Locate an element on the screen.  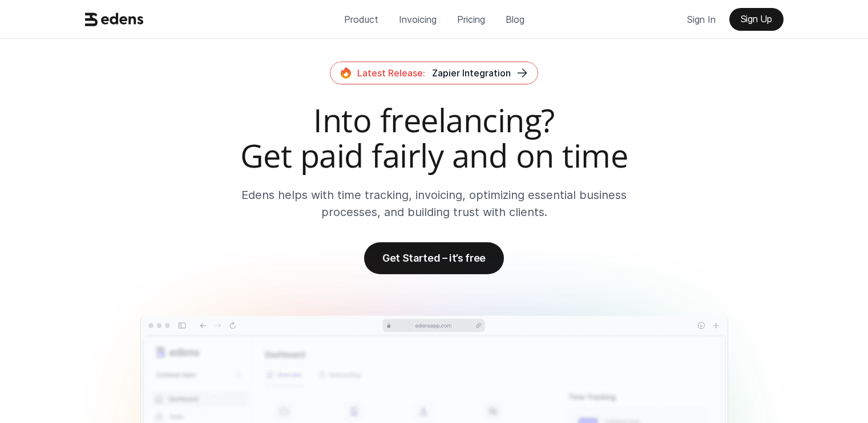
p: Sign Up is located at coordinates (756, 19).